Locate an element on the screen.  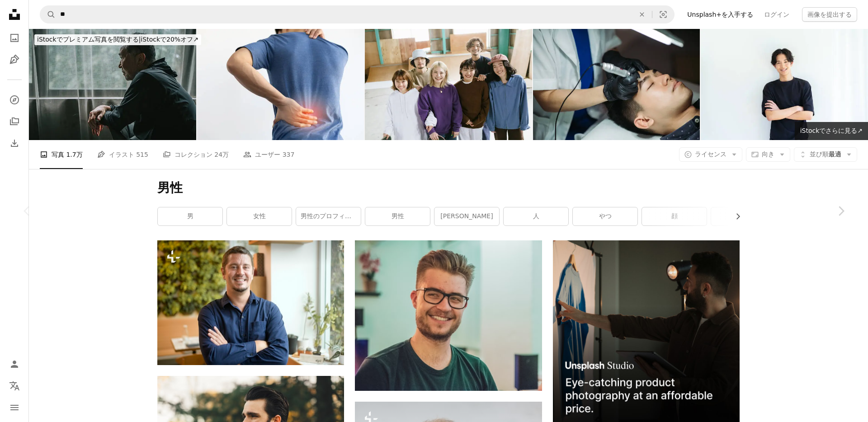
a: 男性 is located at coordinates (398, 216).